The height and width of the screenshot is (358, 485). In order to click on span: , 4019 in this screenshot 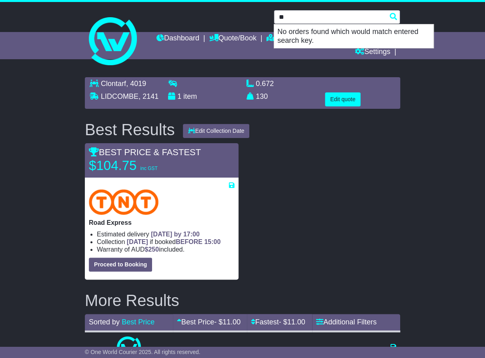, I will do `click(136, 84)`.